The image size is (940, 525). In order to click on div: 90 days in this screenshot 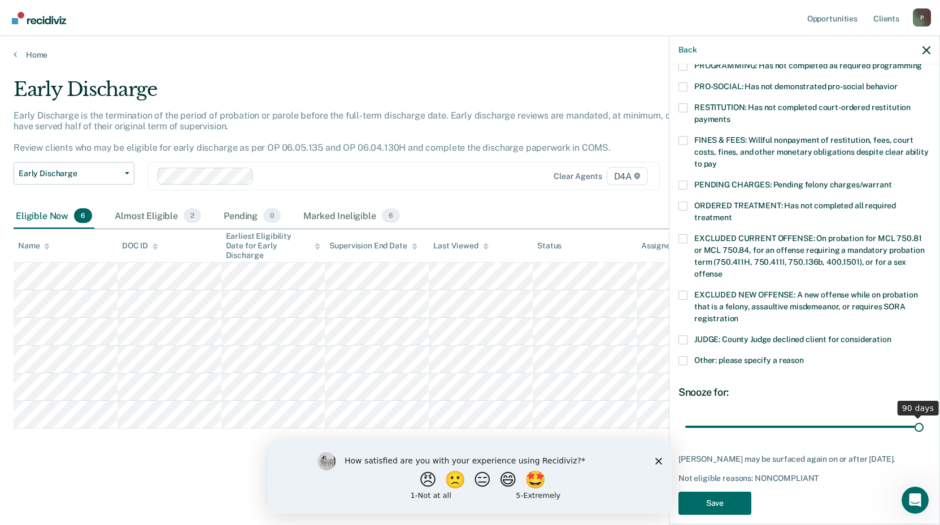, I will do `click(918, 408)`.